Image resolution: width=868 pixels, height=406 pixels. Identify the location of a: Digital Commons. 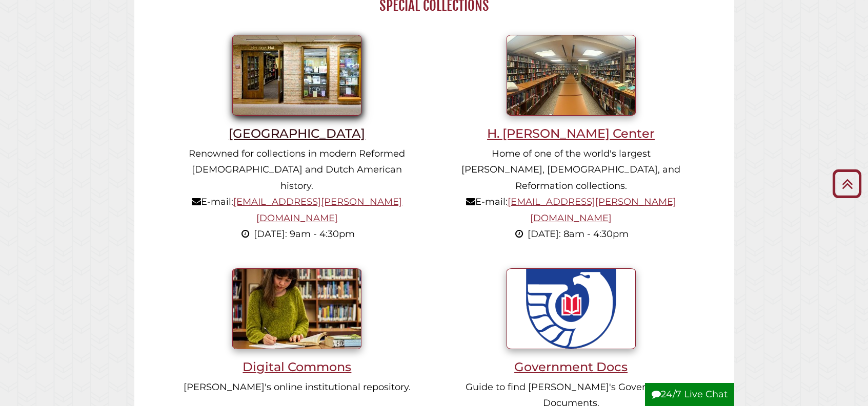
(297, 339).